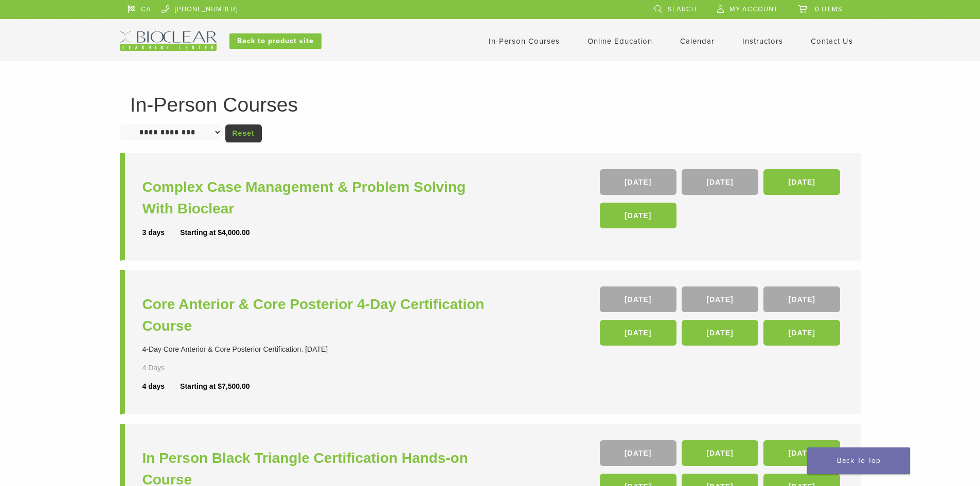 This screenshot has width=980, height=486. What do you see at coordinates (762, 41) in the screenshot?
I see `a: Instructors` at bounding box center [762, 41].